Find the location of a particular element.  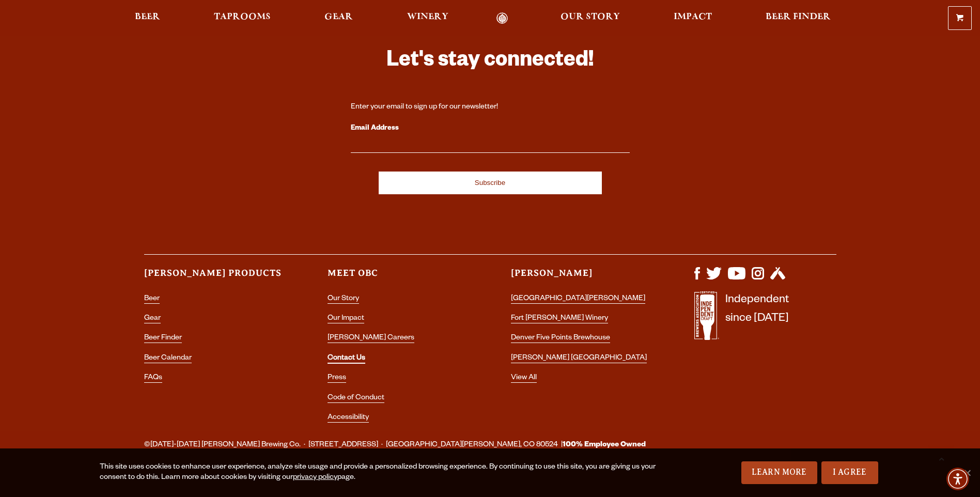

span: Our Story is located at coordinates (590, 17).